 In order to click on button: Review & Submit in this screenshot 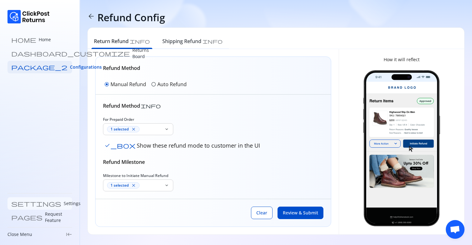, I will do `click(300, 213)`.